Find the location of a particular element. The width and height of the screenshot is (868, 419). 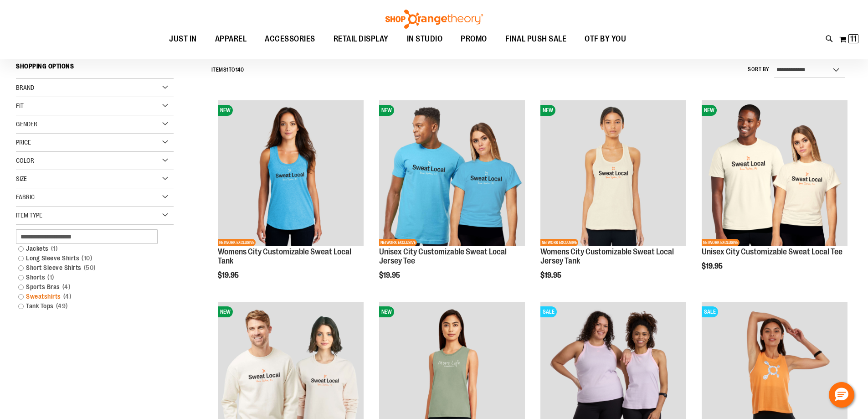

strong: Shopping Options is located at coordinates (95, 68).